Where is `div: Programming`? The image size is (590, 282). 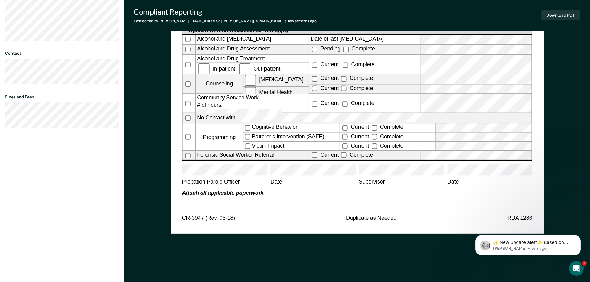 div: Programming is located at coordinates (219, 137).